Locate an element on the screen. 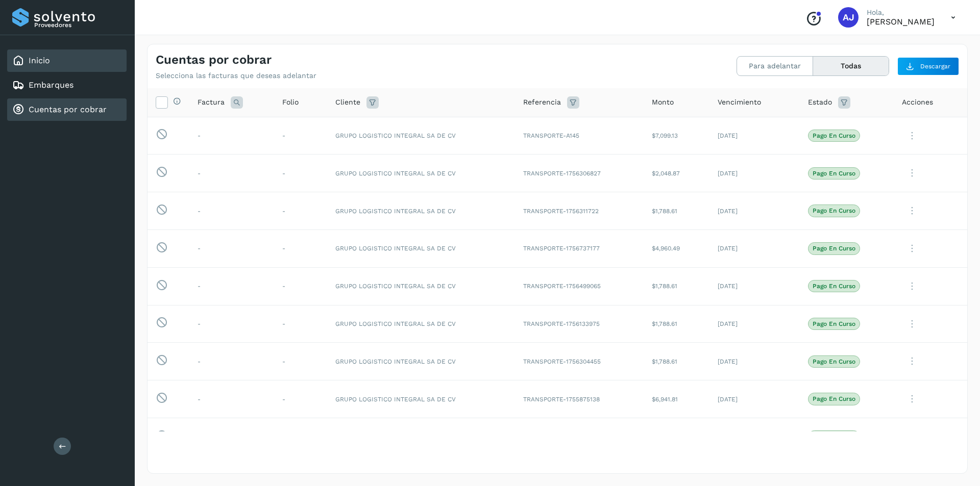 Image resolution: width=980 pixels, height=486 pixels. td: TRANSPORTE-1756304455 is located at coordinates (580, 362).